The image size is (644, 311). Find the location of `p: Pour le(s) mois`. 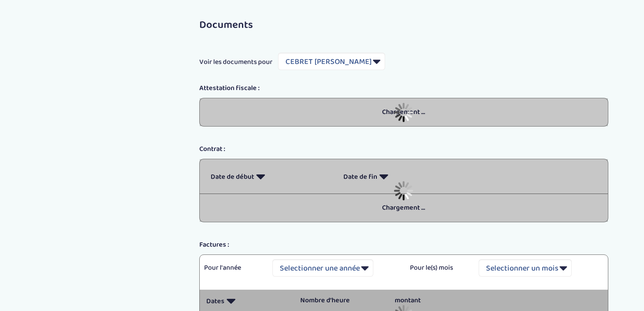

p: Pour le(s) mois is located at coordinates (438, 268).